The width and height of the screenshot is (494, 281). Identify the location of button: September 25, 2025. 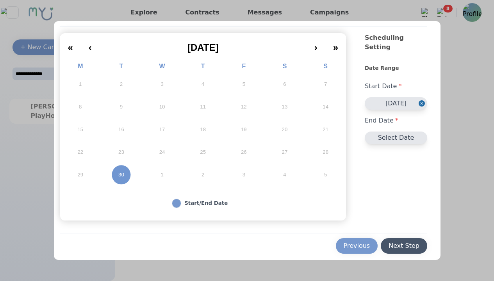
(203, 152).